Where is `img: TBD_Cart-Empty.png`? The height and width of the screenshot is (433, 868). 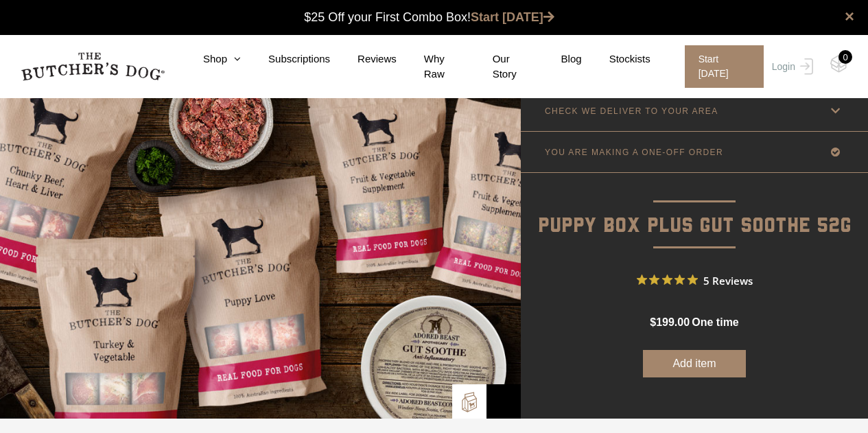 img: TBD_Cart-Empty.png is located at coordinates (839, 64).